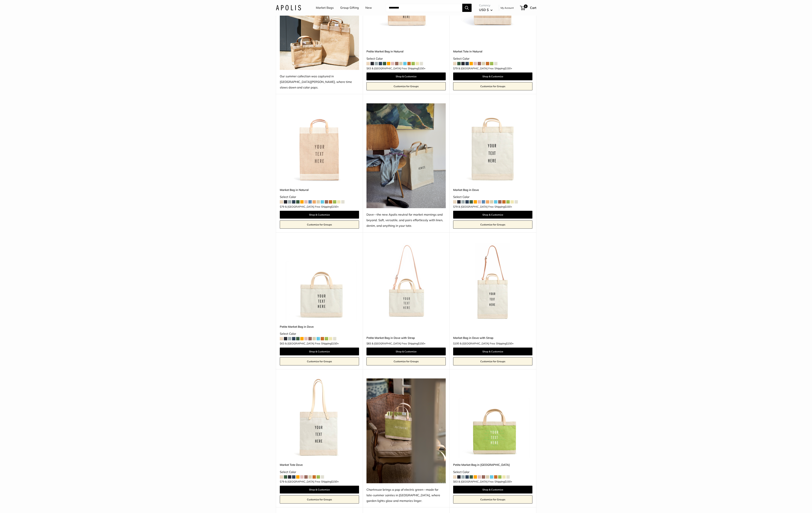 Image resolution: width=812 pixels, height=513 pixels. What do you see at coordinates (528, 8) in the screenshot?
I see `a: 6 Cart` at bounding box center [528, 8].